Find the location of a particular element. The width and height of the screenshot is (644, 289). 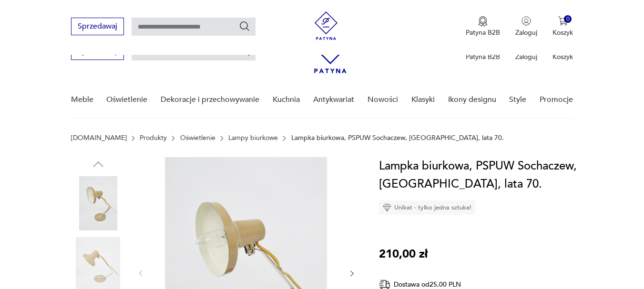

img: Ikonka użytkownika is located at coordinates (526, 21).